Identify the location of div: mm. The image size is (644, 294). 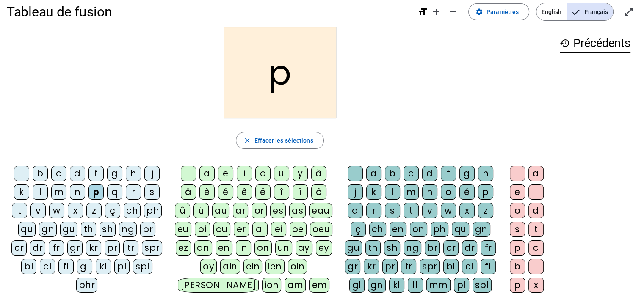
(438, 285).